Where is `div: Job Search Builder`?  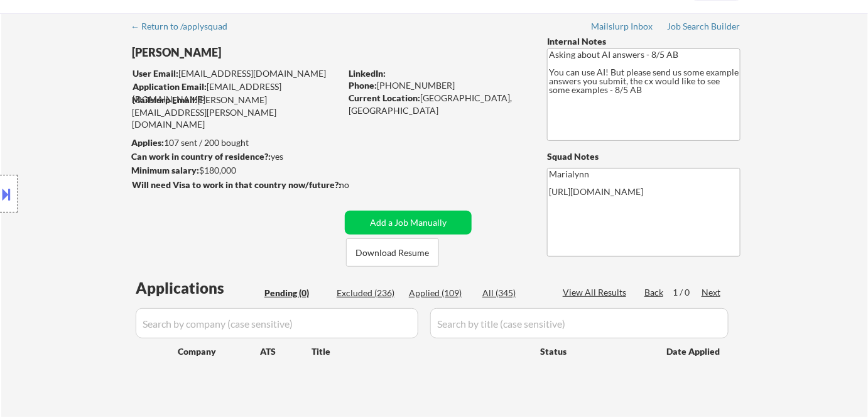 div: Job Search Builder is located at coordinates (704, 26).